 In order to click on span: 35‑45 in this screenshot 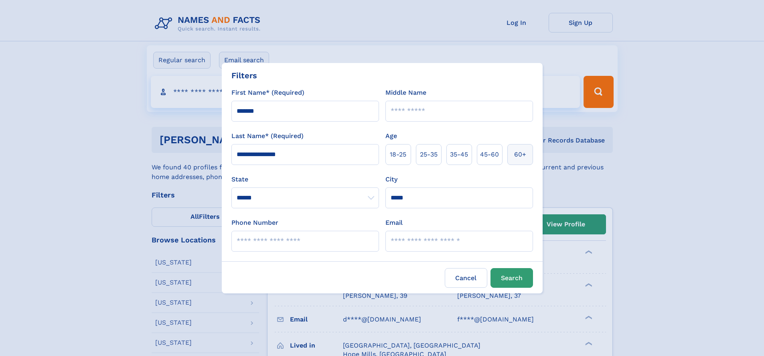, I will do `click(459, 154)`.